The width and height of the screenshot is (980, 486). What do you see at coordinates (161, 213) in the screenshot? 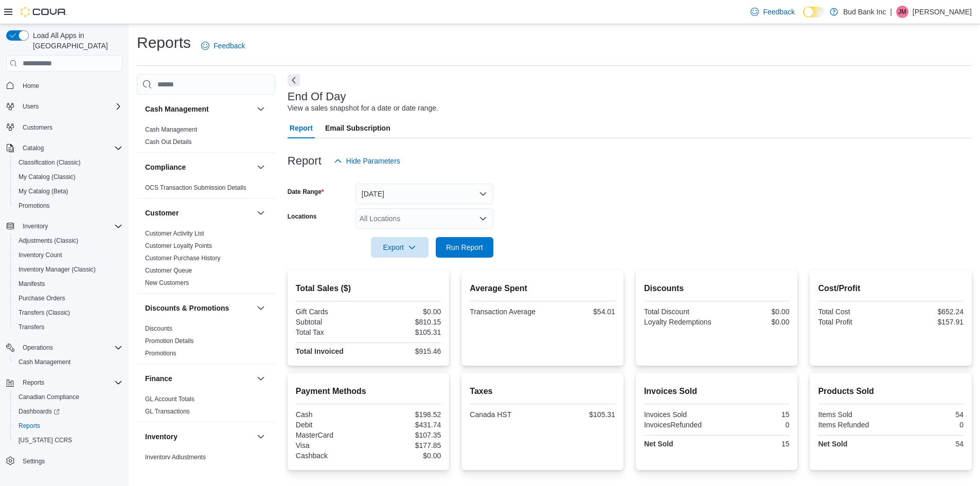
I see `h3: Customer` at bounding box center [161, 213].